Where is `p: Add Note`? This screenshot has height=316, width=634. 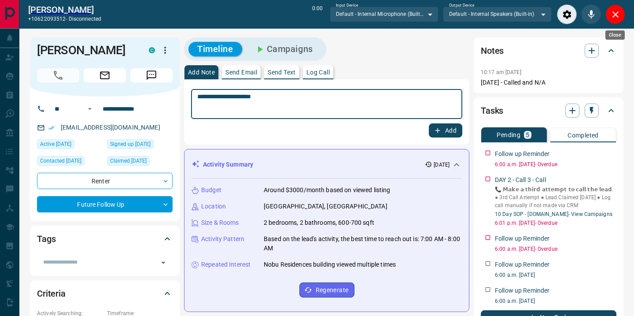
p: Add Note is located at coordinates (201, 72).